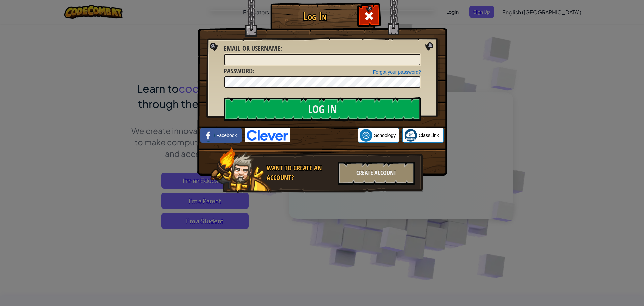 This screenshot has width=644, height=306. Describe the element at coordinates (315, 16) in the screenshot. I see `h1: Log In` at that location.